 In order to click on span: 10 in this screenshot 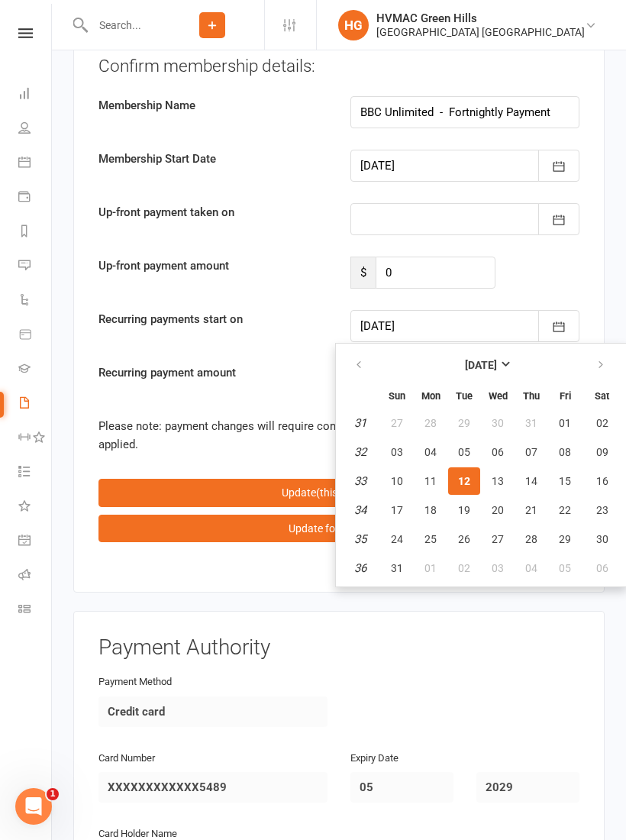, I will do `click(397, 481)`.